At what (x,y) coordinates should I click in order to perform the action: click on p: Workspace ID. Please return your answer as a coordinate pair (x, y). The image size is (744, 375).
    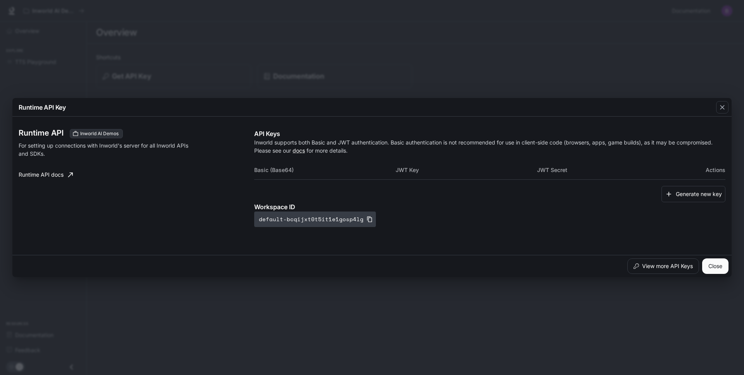
    Looking at the image, I should click on (490, 207).